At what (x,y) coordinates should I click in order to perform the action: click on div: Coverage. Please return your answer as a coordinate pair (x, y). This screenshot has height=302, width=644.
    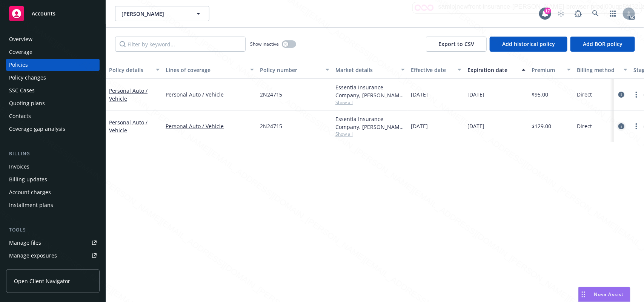
    Looking at the image, I should click on (21, 52).